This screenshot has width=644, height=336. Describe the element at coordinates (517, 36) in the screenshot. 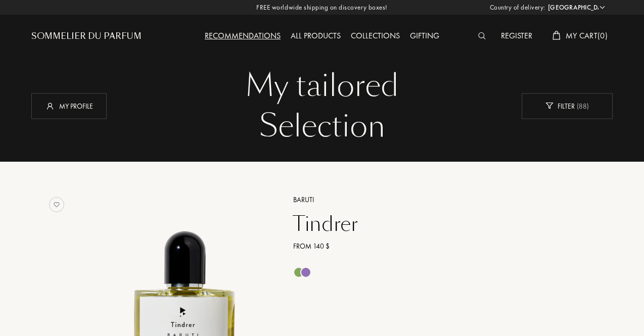

I see `div: Register` at that location.